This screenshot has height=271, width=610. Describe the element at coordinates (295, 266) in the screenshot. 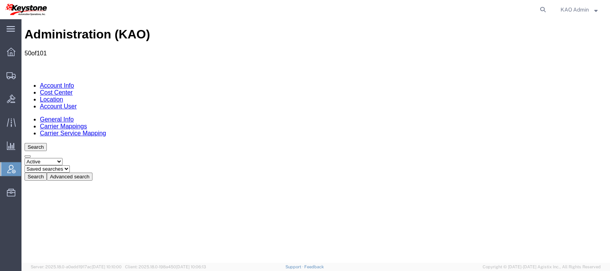

I see `a: Support` at that location.